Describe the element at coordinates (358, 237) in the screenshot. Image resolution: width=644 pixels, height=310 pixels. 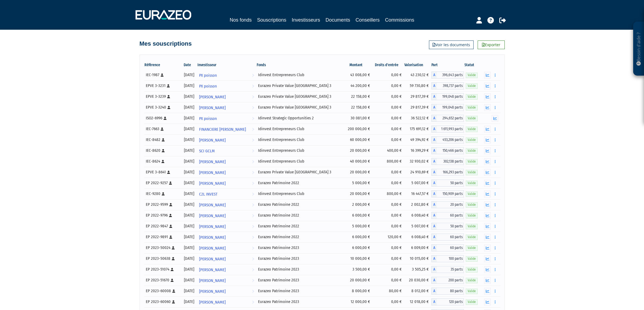
I see `td: 6 000,00 €` at that location.